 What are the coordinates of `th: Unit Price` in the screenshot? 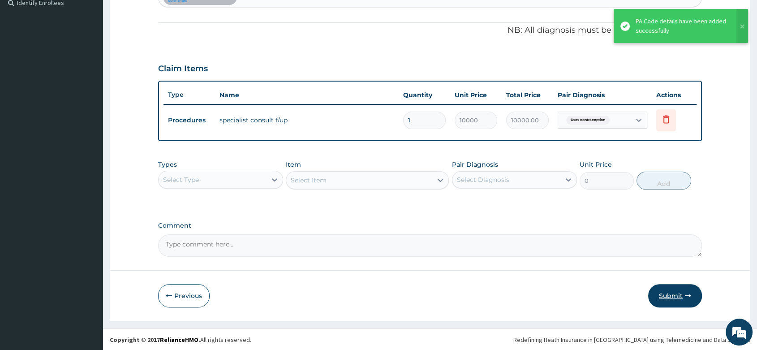 It's located at (476, 95).